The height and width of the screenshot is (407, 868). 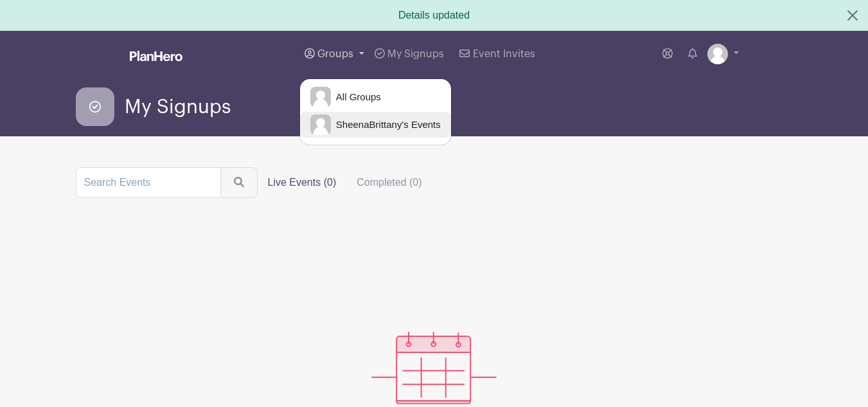 What do you see at coordinates (335, 54) in the screenshot?
I see `span: Groups` at bounding box center [335, 54].